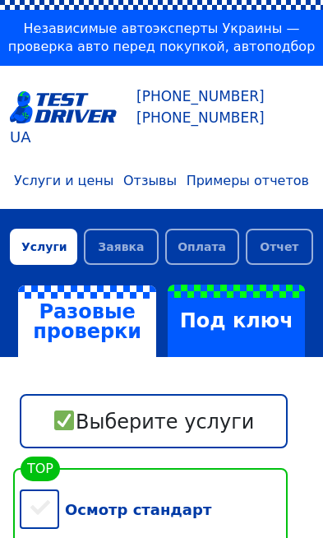  I want to click on div: Услуги и цены, so click(63, 181).